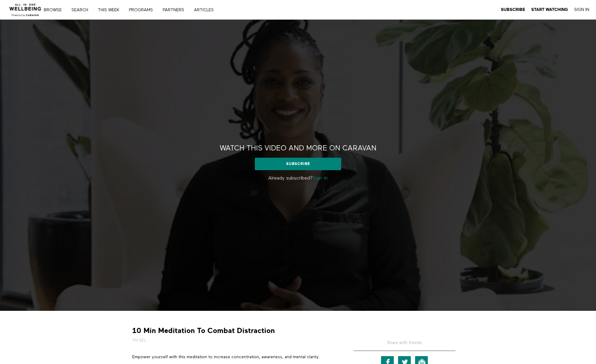 Image resolution: width=596 pixels, height=364 pixels. I want to click on a: PARTNERS, so click(175, 10).